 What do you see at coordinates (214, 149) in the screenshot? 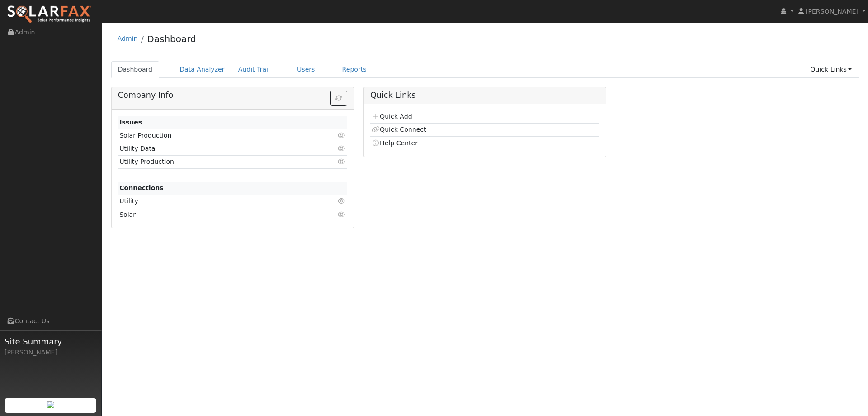
I see `td: Utility Data` at bounding box center [214, 149].